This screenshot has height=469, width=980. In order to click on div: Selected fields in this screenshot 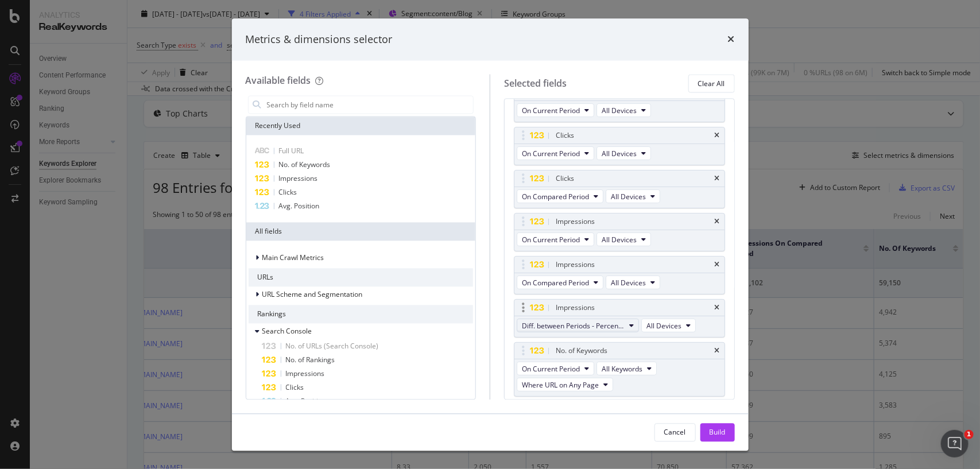, I will do `click(535, 83)`.